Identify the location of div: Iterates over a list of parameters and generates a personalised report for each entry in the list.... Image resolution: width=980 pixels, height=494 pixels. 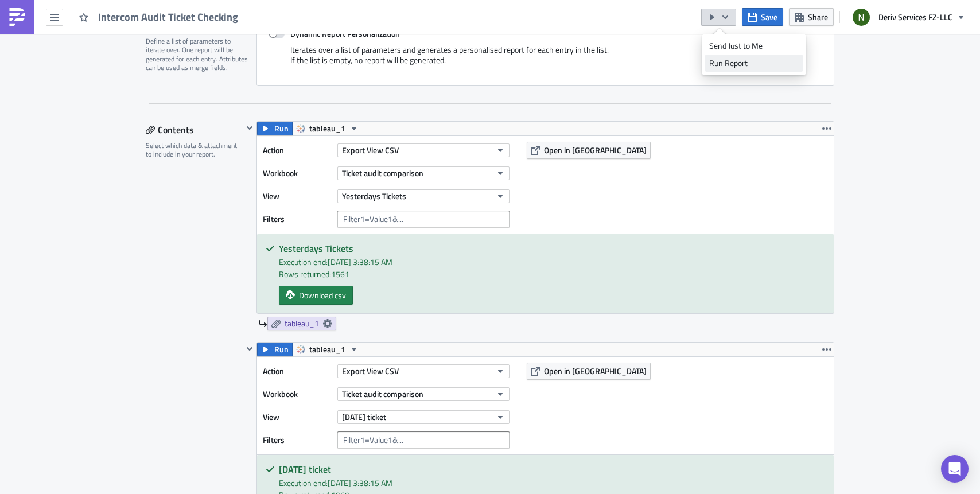
(545, 59).